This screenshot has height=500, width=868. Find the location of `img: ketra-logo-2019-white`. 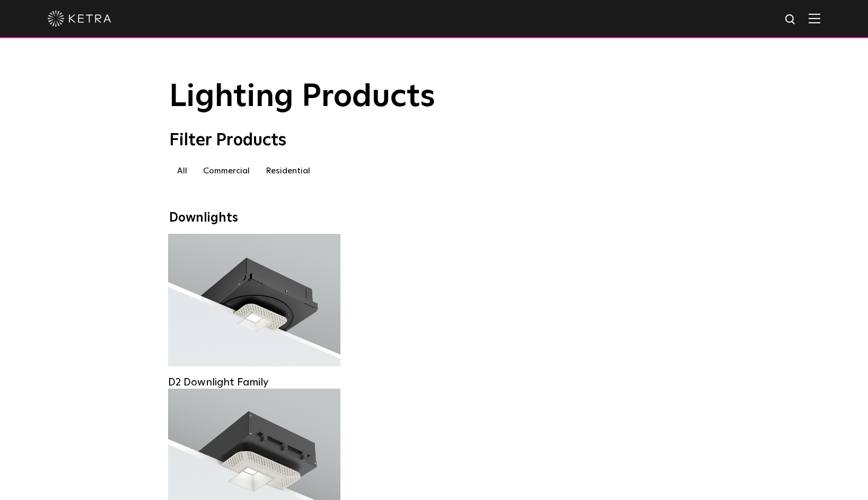

img: ketra-logo-2019-white is located at coordinates (79, 19).